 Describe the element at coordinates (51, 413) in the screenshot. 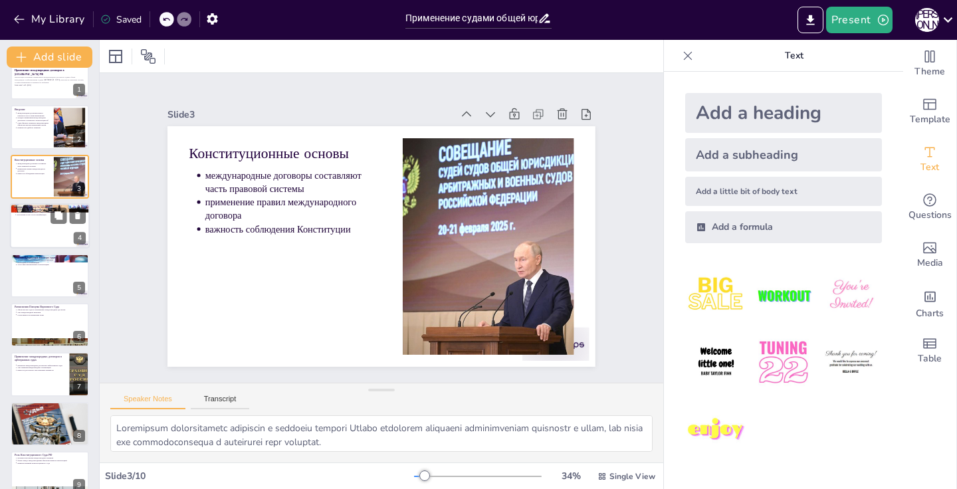

I see `p: влияние на судебные решения` at that location.